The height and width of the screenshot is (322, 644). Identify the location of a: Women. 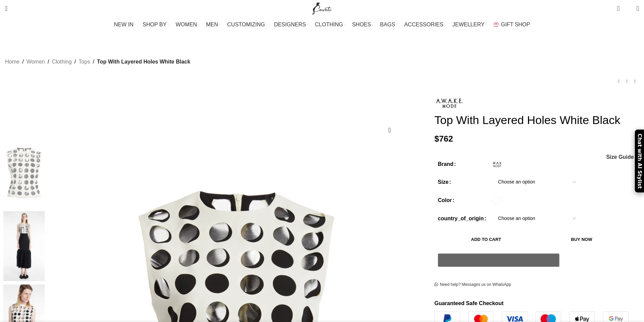
(36, 62).